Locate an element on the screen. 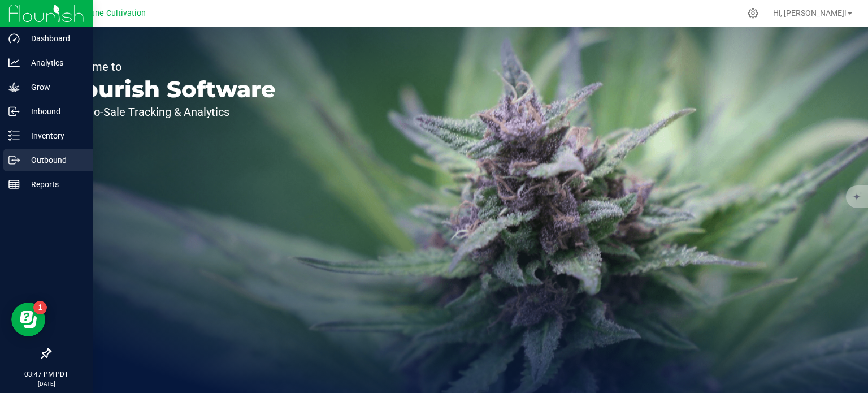 The height and width of the screenshot is (393, 868). p: Analytics is located at coordinates (54, 63).